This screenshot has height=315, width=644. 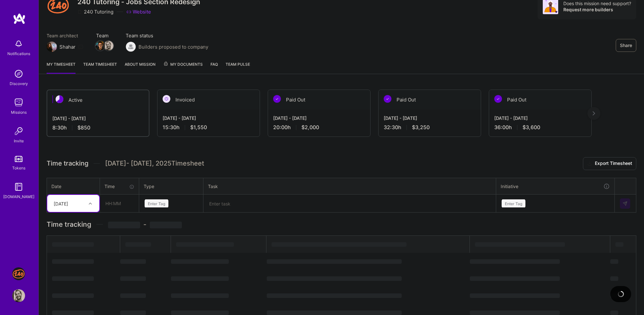 What do you see at coordinates (19, 19) in the screenshot?
I see `img: logo` at bounding box center [19, 19].